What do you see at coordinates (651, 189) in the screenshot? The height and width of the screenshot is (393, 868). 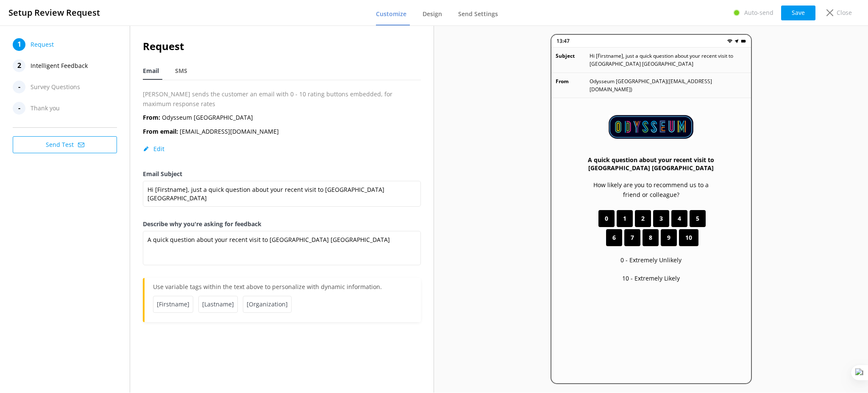 I see `p: How likely are you to recommend us to a friend or colleague?` at bounding box center [651, 189].